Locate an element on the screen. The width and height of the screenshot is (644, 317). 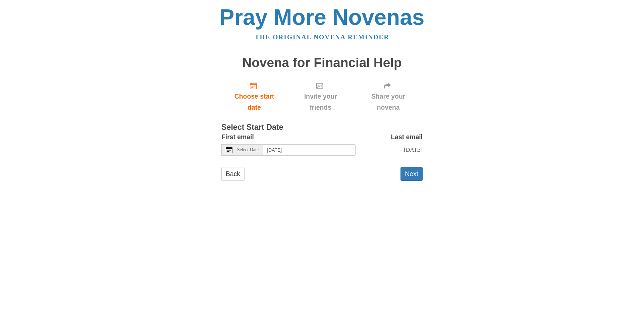
label: First email is located at coordinates (237, 137).